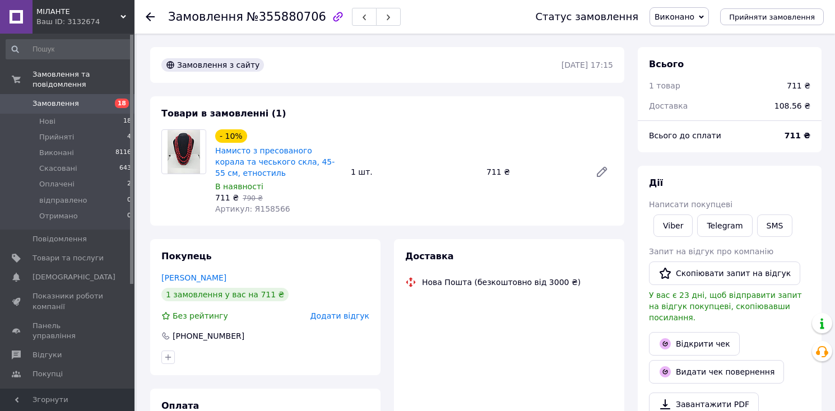 This screenshot has height=411, width=835. Describe the element at coordinates (231, 136) in the screenshot. I see `div: - 10%` at that location.